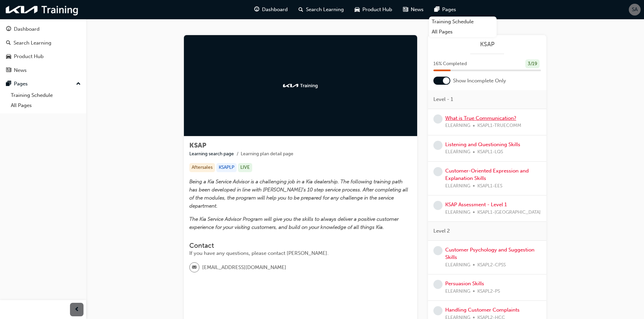  Describe the element at coordinates (43, 29) in the screenshot. I see `a: Dashboard` at that location.